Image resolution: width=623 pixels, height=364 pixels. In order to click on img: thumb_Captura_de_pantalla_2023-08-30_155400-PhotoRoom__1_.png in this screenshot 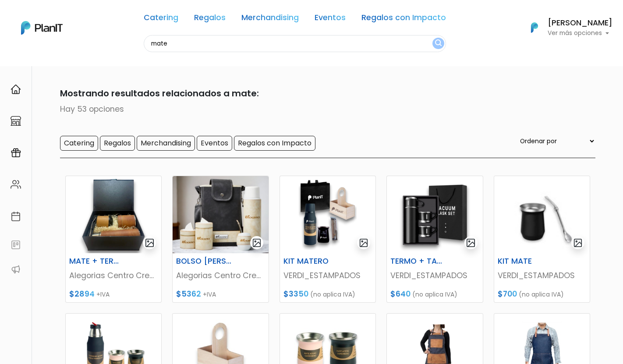, I will do `click(221, 215)`.